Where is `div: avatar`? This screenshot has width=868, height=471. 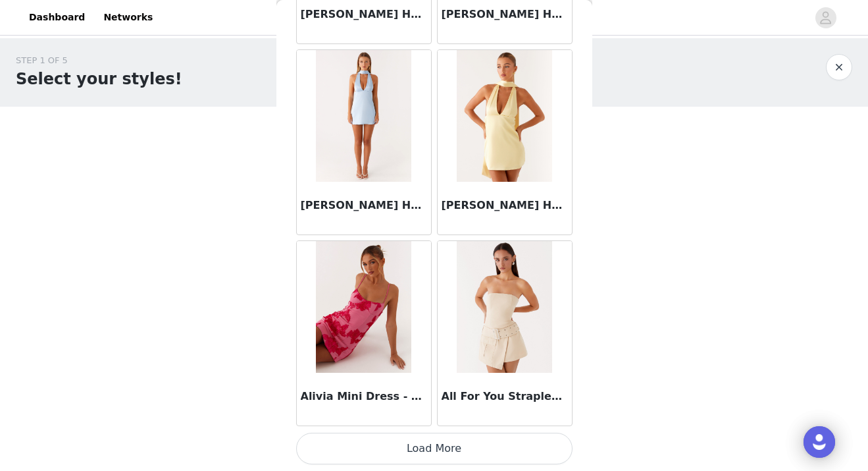 div: avatar is located at coordinates (826, 18).